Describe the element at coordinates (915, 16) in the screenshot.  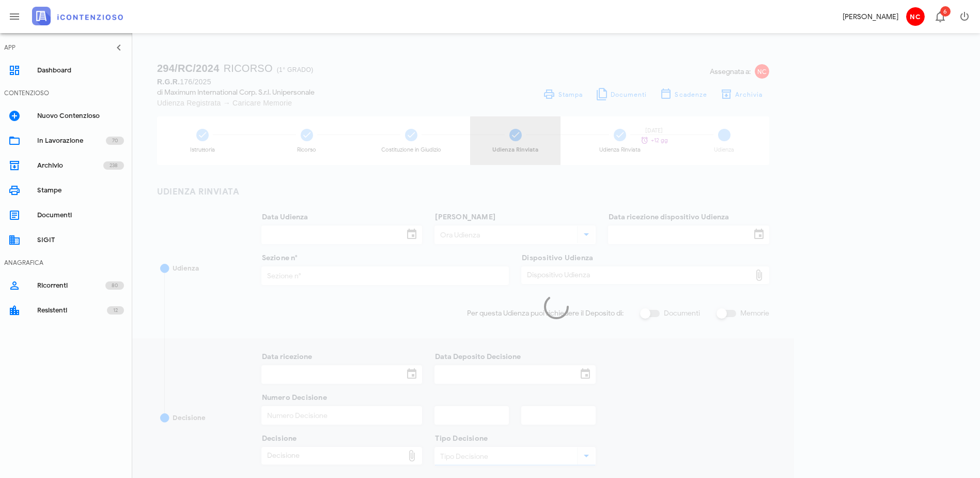
I see `button: NC` at that location.